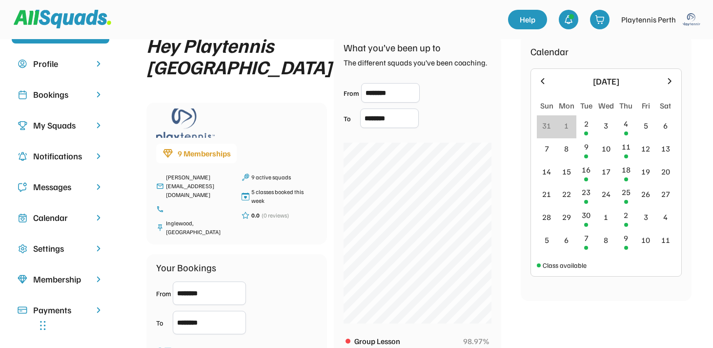 The height and width of the screenshot is (348, 713). I want to click on div: (0 reviews), so click(275, 215).